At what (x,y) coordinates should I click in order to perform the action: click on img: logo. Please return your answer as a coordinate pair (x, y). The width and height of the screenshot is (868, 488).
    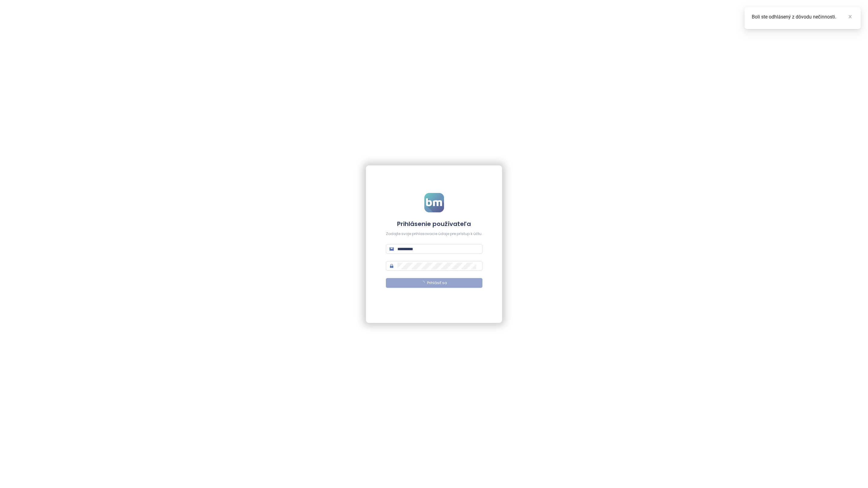
    Looking at the image, I should click on (434, 203).